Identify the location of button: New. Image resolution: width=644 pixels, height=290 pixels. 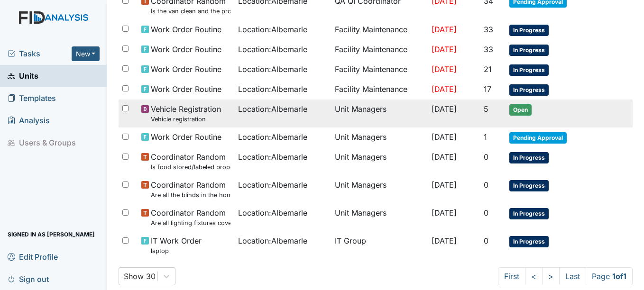
(86, 53).